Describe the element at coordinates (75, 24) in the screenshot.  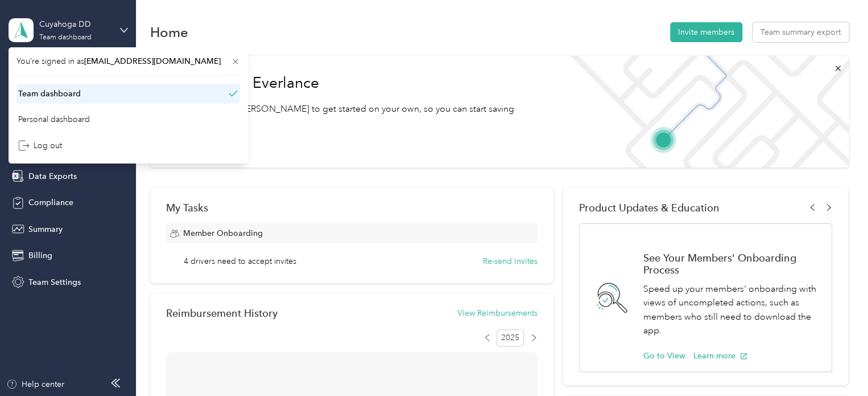
I see `div: Cuyahoga DD` at that location.